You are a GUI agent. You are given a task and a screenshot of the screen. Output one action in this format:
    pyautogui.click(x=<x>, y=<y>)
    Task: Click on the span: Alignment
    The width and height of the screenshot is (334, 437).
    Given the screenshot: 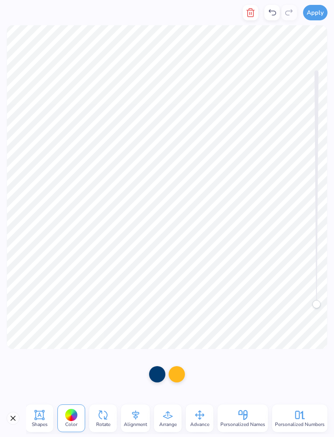 What is the action you would take?
    pyautogui.click(x=135, y=425)
    